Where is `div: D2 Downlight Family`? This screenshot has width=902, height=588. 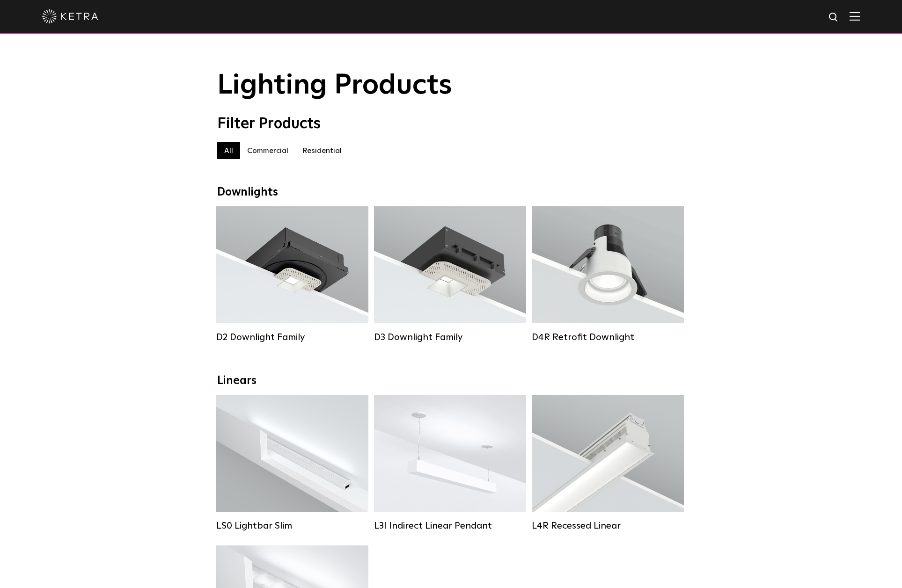
div: D2 Downlight Family is located at coordinates (292, 337).